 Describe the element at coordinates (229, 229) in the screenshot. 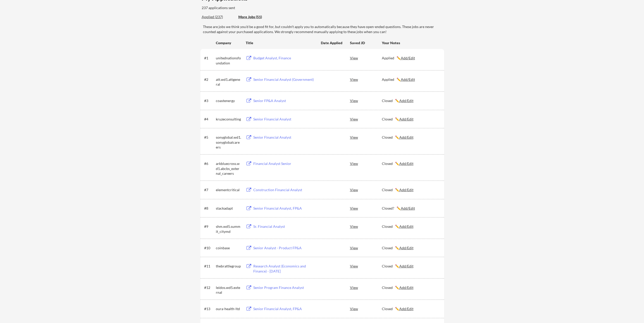

I see `div: shm.wd5.summit_citymd` at that location.